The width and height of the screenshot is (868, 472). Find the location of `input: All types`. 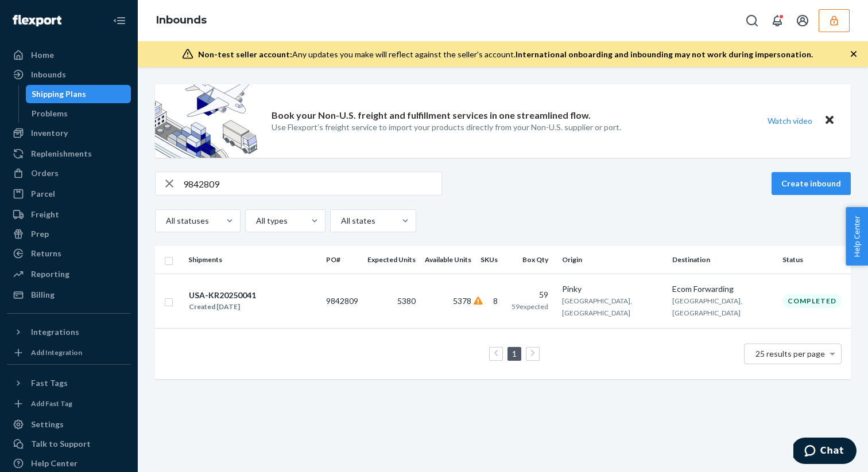

input: All types is located at coordinates (256, 221).